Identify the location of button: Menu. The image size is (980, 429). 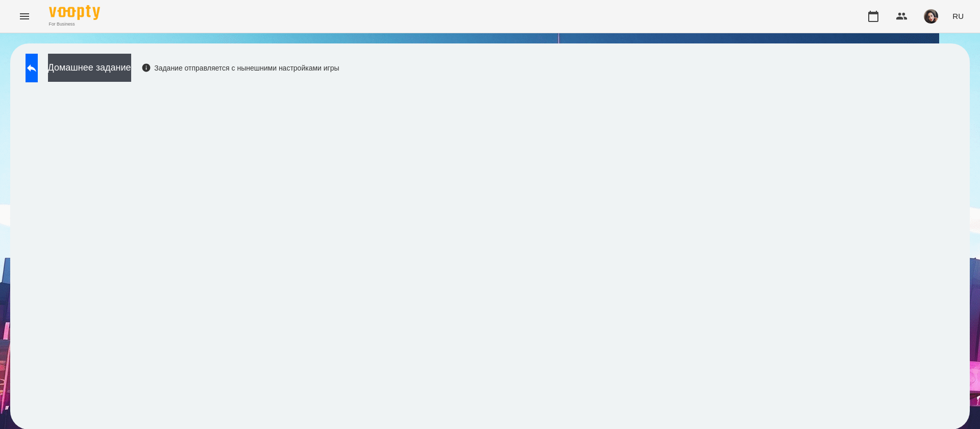
(25, 16).